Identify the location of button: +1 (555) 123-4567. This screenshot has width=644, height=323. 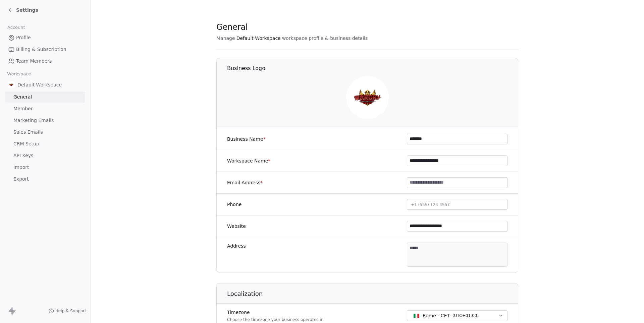
(457, 204).